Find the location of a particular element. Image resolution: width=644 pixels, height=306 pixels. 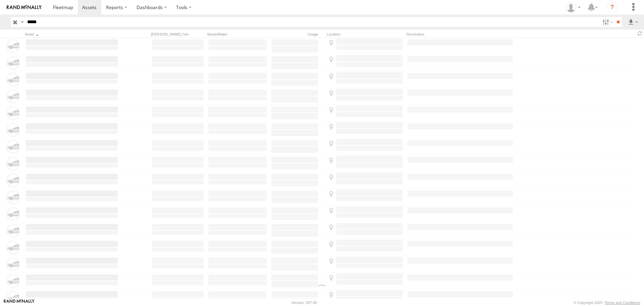

label: Search Query is located at coordinates (22, 22).